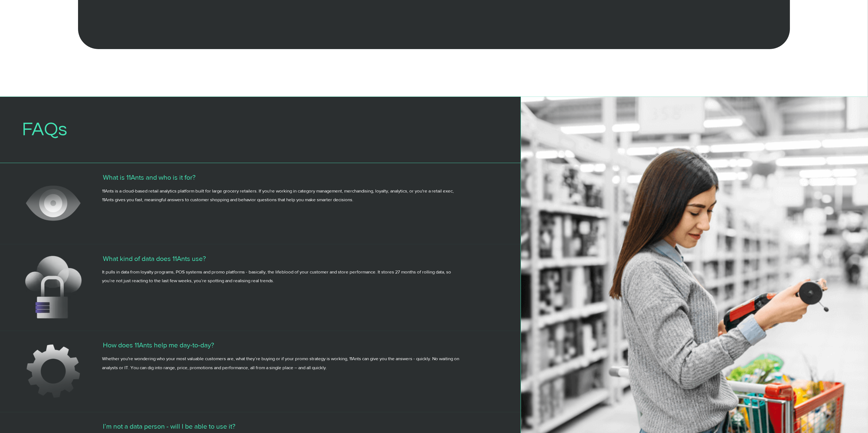 The width and height of the screenshot is (868, 433). Describe the element at coordinates (169, 427) in the screenshot. I see `span: I’m not a data person - will I be able to use it?` at that location.